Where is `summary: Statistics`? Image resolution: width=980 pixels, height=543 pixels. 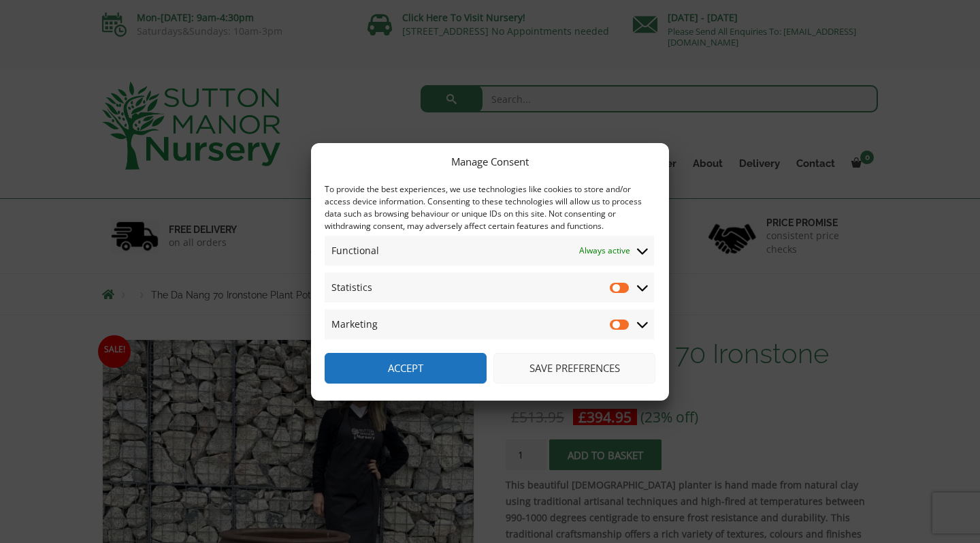 summary: Statistics is located at coordinates (489, 287).